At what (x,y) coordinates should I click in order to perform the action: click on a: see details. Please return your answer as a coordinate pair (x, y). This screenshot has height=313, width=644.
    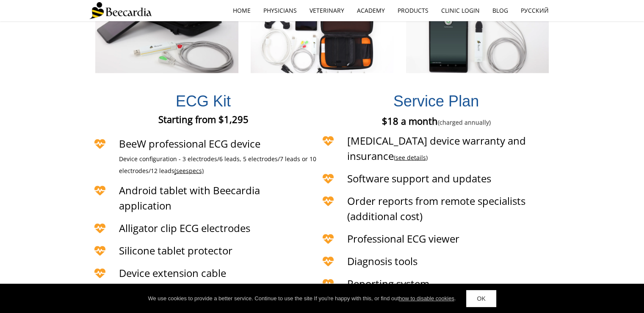
    Looking at the image, I should click on (411, 157).